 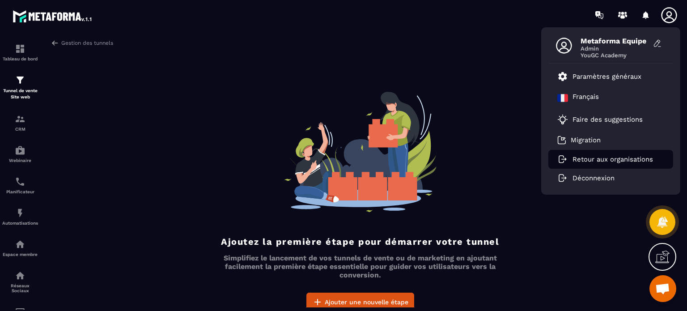 What do you see at coordinates (614, 48) in the screenshot?
I see `span: Admin` at bounding box center [614, 48].